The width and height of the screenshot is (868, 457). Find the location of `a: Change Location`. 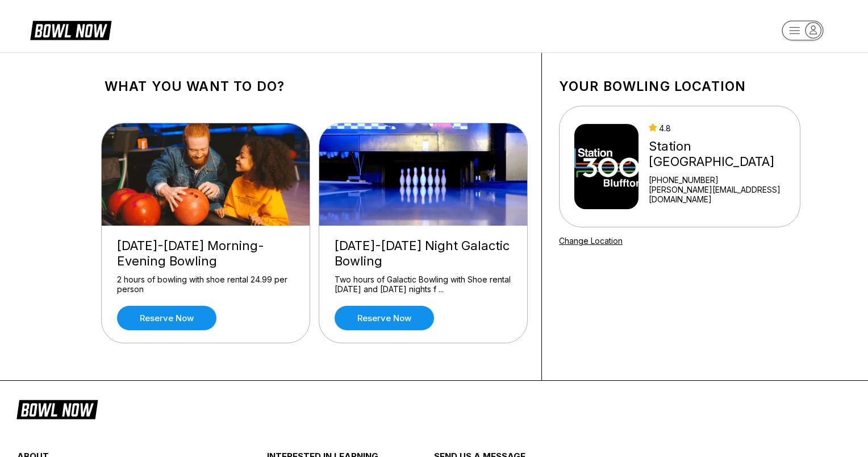

a: Change Location is located at coordinates (591, 240).